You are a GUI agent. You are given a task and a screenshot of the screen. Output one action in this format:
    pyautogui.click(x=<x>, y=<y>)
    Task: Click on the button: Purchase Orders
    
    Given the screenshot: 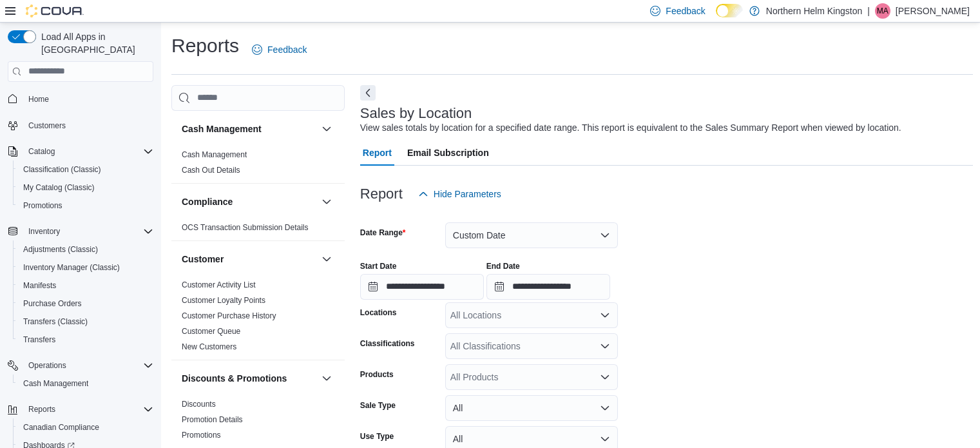 What is the action you would take?
    pyautogui.click(x=86, y=304)
    